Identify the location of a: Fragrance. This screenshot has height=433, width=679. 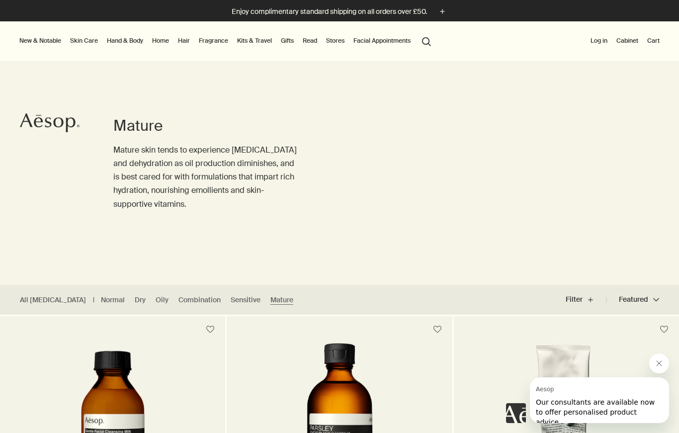
(213, 41).